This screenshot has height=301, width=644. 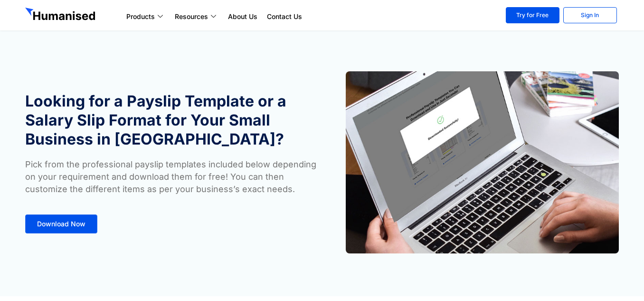 I want to click on a: Resources, so click(x=197, y=17).